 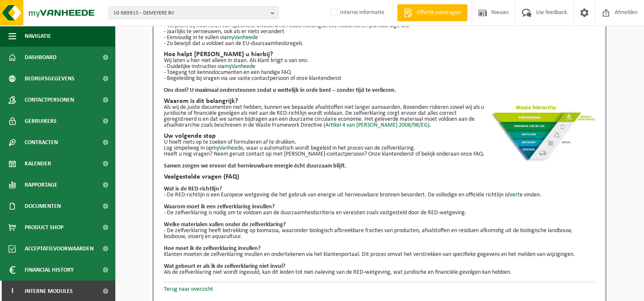 What do you see at coordinates (379, 177) in the screenshot?
I see `h2: Veelgestelde vragen (FAQ)` at bounding box center [379, 177].